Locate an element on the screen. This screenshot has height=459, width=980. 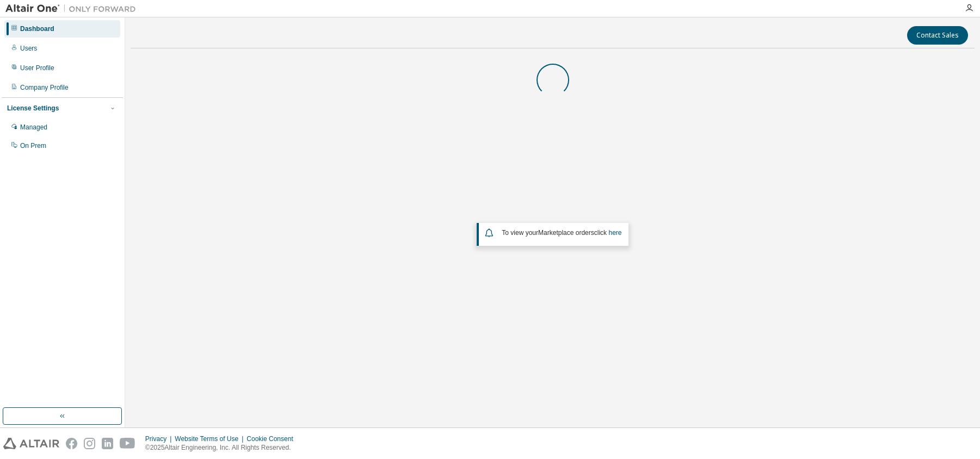
div: Managed is located at coordinates (33, 128).